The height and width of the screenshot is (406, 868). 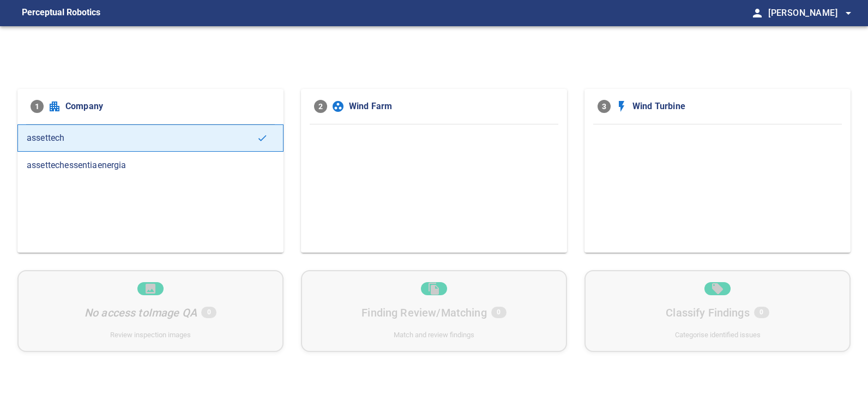 I want to click on div: assettech, so click(x=150, y=138).